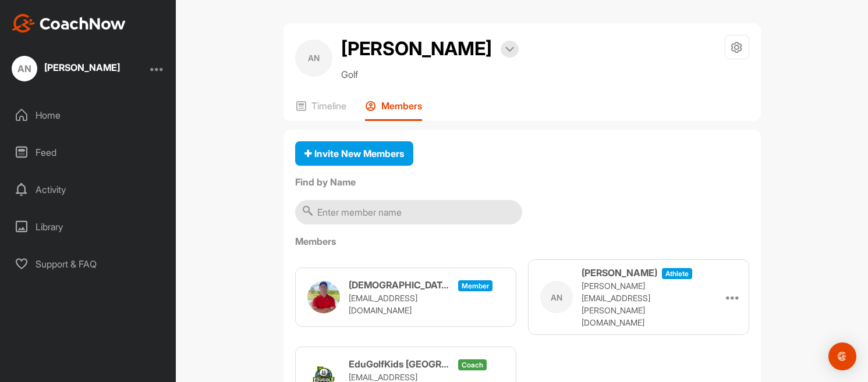 This screenshot has height=382, width=868. What do you see at coordinates (89, 264) in the screenshot?
I see `div: Support & FAQ` at bounding box center [89, 264].